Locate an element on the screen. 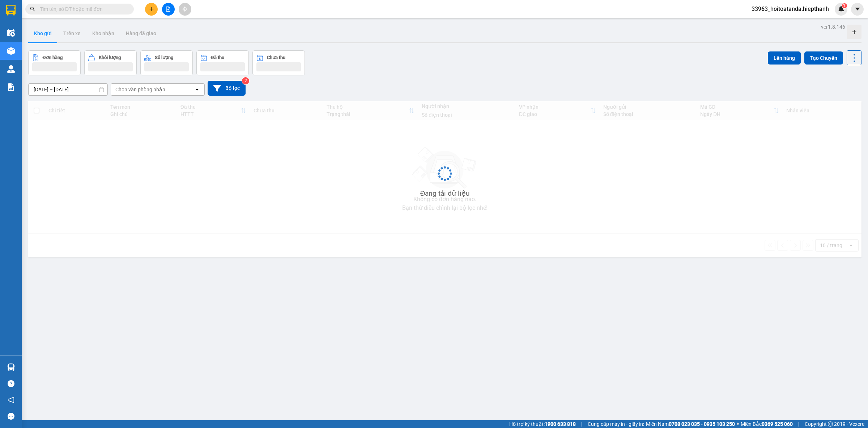 The image size is (868, 428). input: Tìm tên, số ĐT hoặc mã đơn is located at coordinates (83, 9).